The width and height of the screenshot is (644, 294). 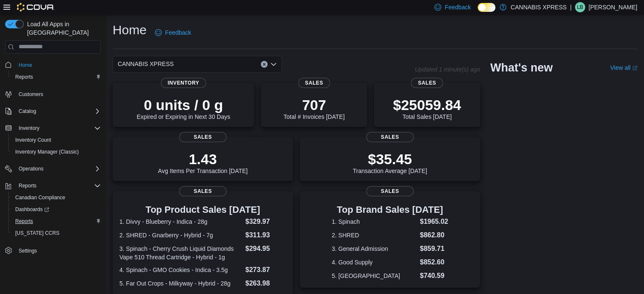 I want to click on button: Inventory Manager (Classic), so click(x=56, y=152).